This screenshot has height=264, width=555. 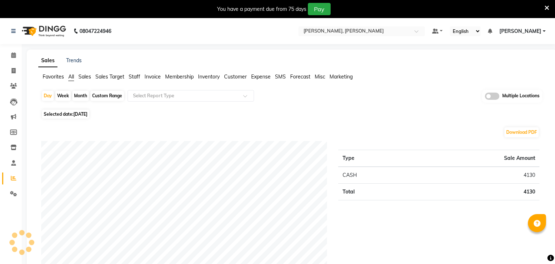 I want to click on div: You have a payment due from 75 days, so click(x=262, y=9).